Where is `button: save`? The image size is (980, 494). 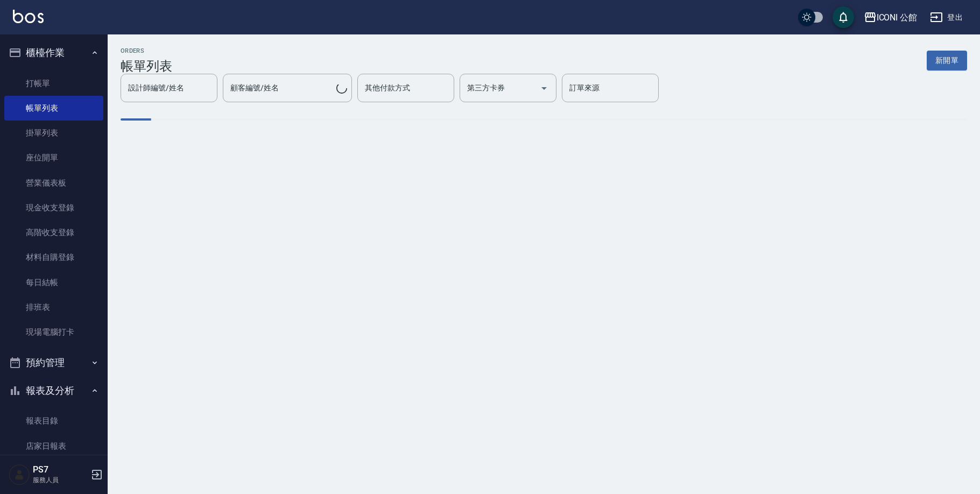 button: save is located at coordinates (843, 18).